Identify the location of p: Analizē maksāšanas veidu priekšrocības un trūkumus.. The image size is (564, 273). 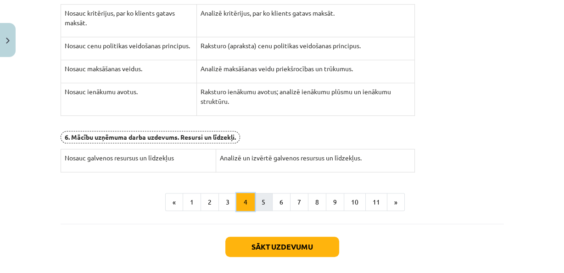
(306, 68).